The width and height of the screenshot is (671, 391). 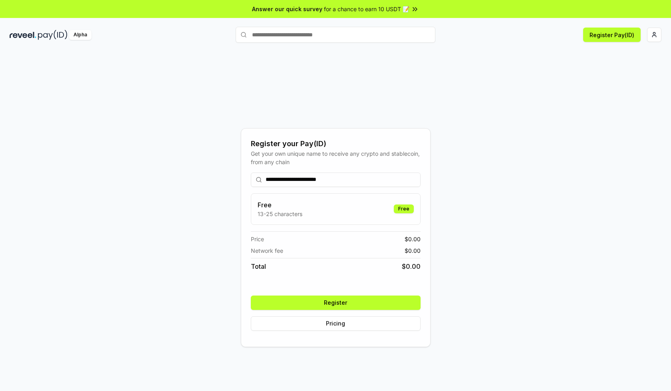 I want to click on img: reveel_dark, so click(x=23, y=35).